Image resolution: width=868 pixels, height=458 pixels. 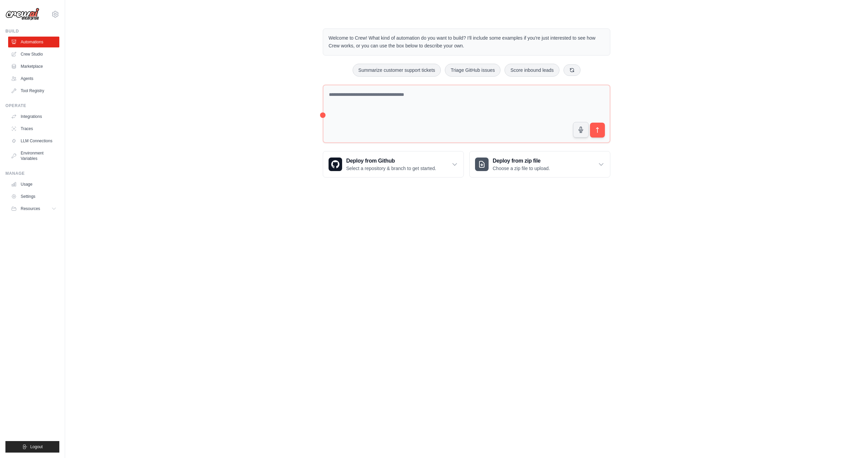 What do you see at coordinates (34, 91) in the screenshot?
I see `a: Tool Registry` at bounding box center [34, 91].